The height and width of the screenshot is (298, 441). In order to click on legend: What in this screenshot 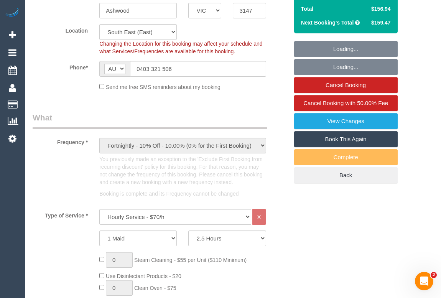, I will do `click(150, 121)`.